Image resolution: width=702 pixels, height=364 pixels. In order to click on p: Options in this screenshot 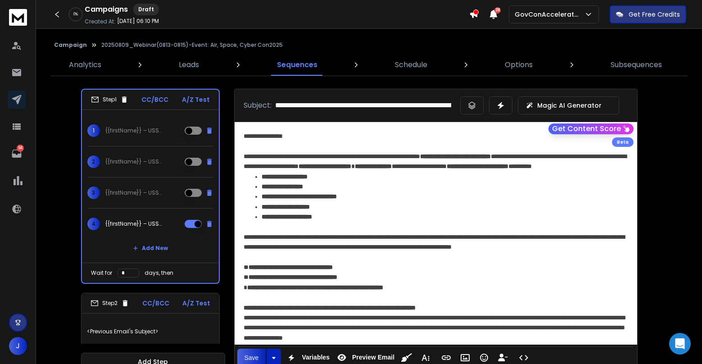, I will do `click(519, 65)`.